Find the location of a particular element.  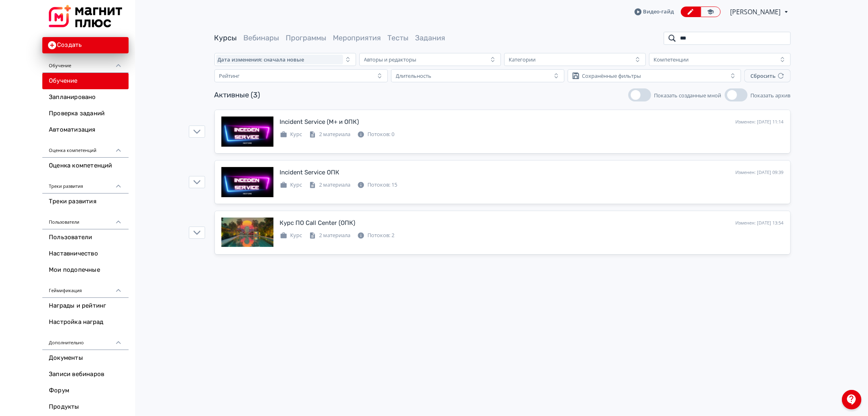

div: Категории is located at coordinates (523, 59).